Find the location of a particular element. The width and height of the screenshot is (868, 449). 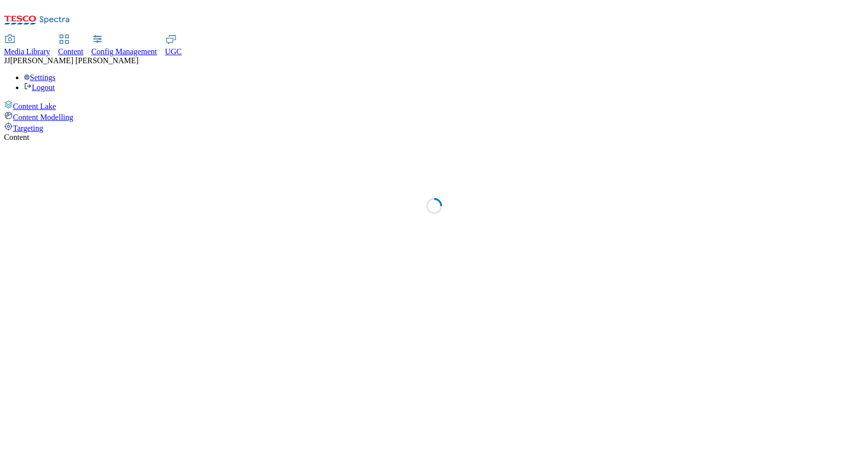

span: UGC is located at coordinates (173, 51).